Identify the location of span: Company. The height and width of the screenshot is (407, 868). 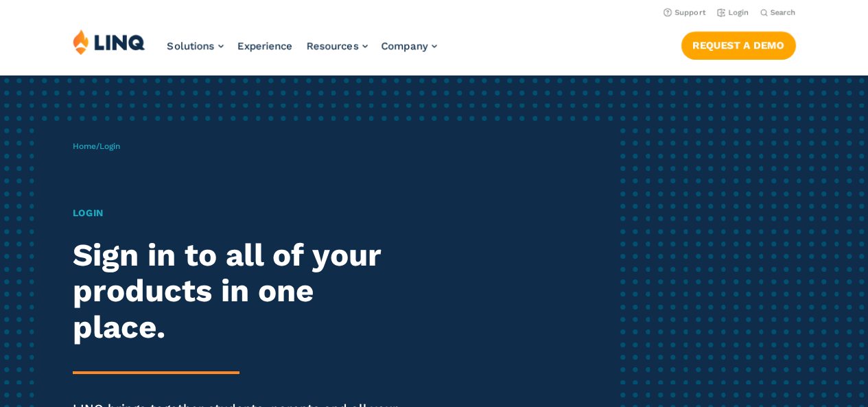
(405, 46).